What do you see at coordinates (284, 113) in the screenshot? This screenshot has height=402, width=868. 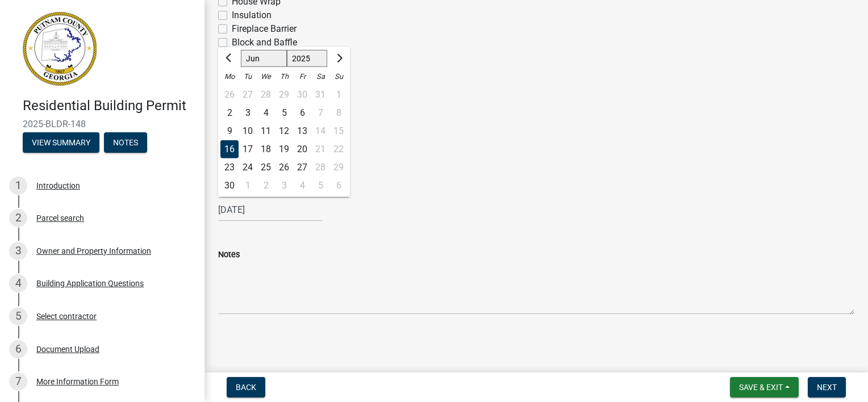 I see `div: Thursday, June 5, 2025` at bounding box center [284, 113].